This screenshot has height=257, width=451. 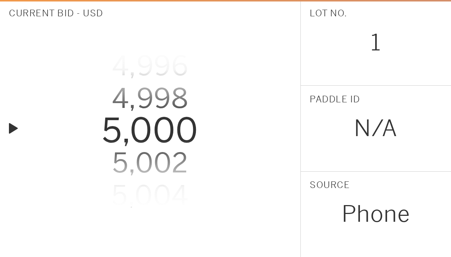 I want to click on div: N/A, so click(x=376, y=129).